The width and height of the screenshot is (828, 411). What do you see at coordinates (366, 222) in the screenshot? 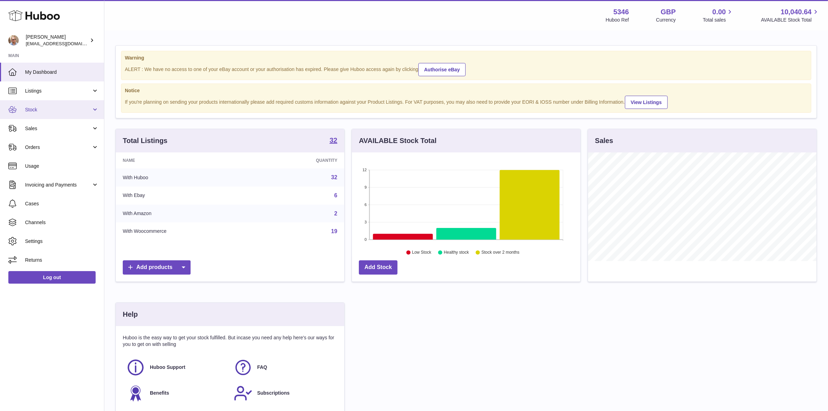
I see `text: 3` at bounding box center [366, 222].